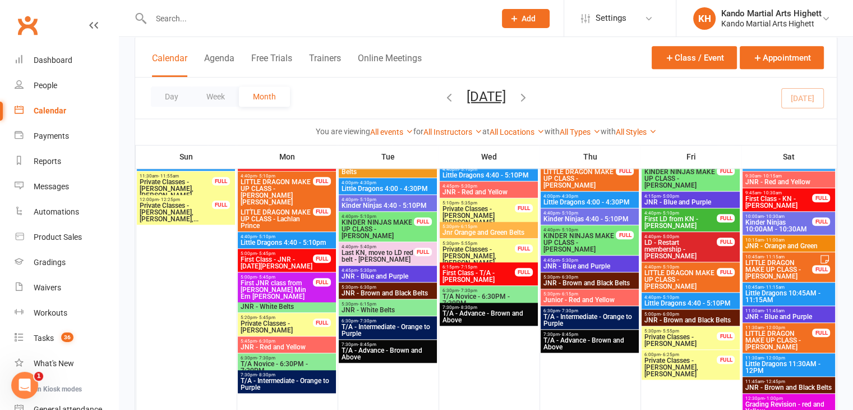 This screenshot has width=853, height=410. I want to click on span: Juniors - Orange and Green Belts, so click(388, 168).